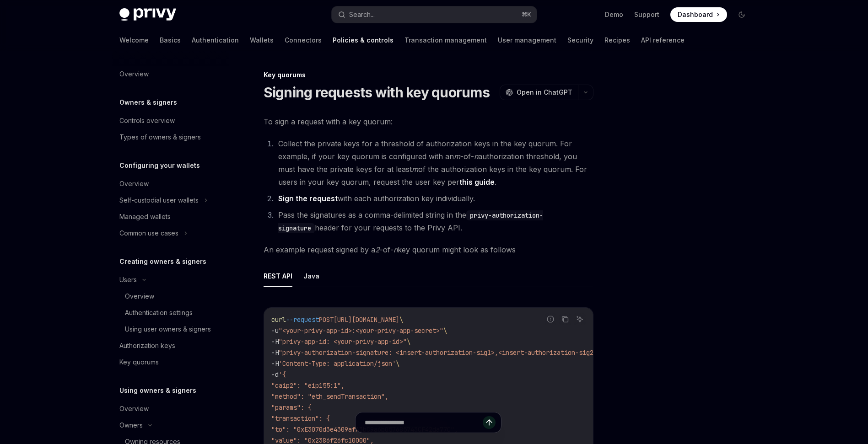  Describe the element at coordinates (742, 15) in the screenshot. I see `button: Toggle dark mode` at that location.